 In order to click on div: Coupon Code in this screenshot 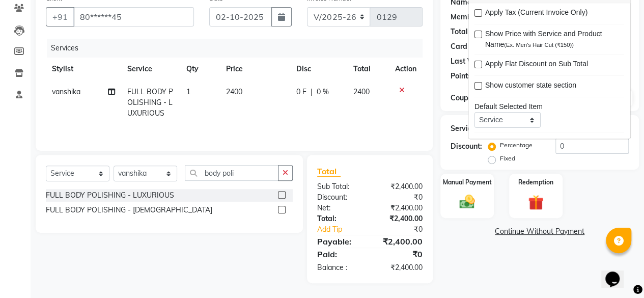, I will do `click(480, 98)`.